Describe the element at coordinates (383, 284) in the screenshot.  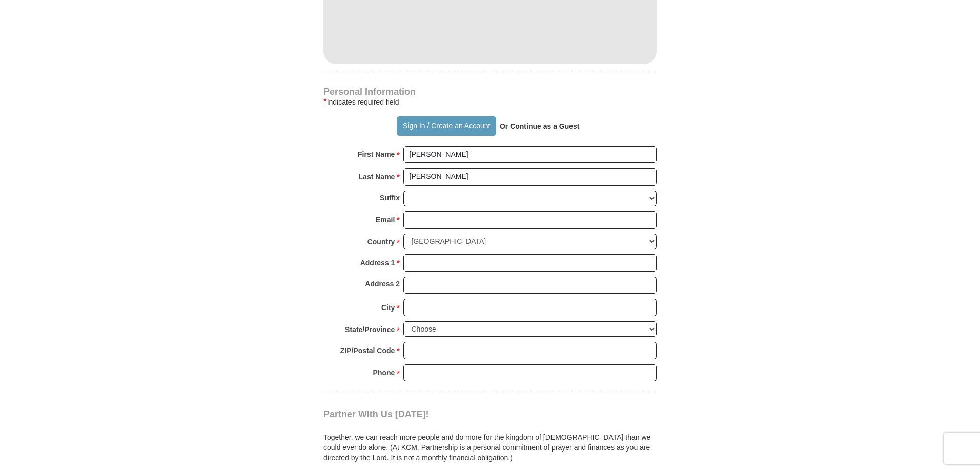
I see `strong: Address 2` at that location.